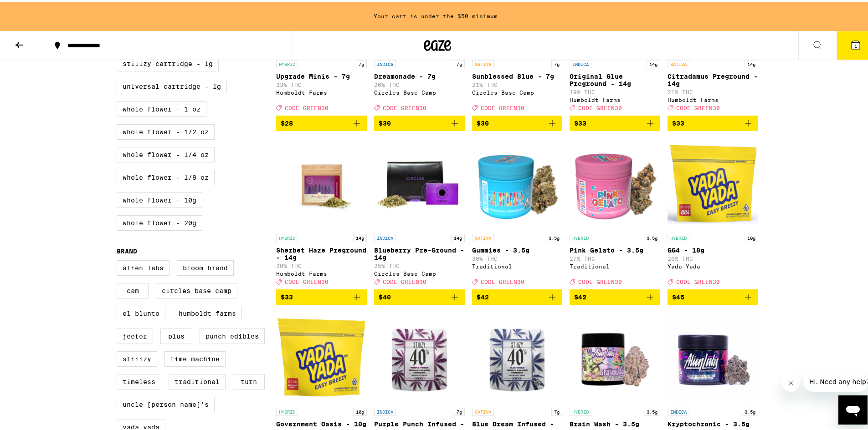 The height and width of the screenshot is (430, 868). I want to click on div: Yada Yada, so click(713, 264).